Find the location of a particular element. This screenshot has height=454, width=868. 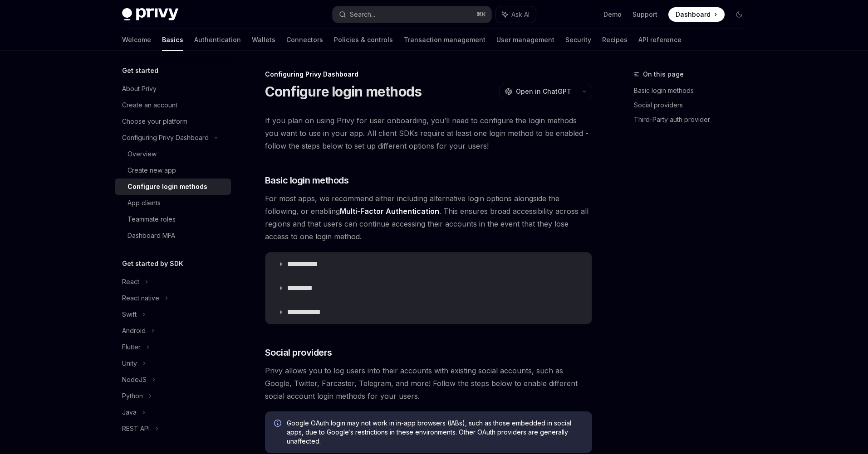

div: Create new app is located at coordinates (152, 170).